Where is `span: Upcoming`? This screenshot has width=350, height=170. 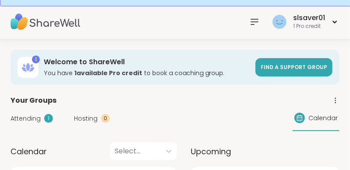
span: Upcoming is located at coordinates (211, 152).